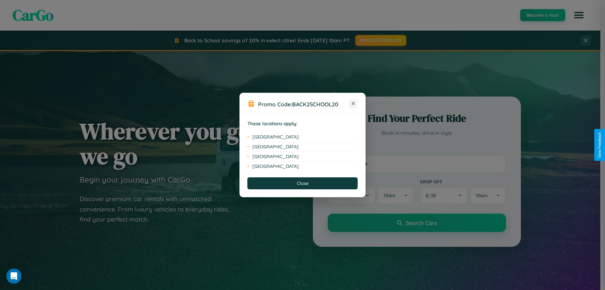  I want to click on strong: These locations apply:, so click(272, 123).